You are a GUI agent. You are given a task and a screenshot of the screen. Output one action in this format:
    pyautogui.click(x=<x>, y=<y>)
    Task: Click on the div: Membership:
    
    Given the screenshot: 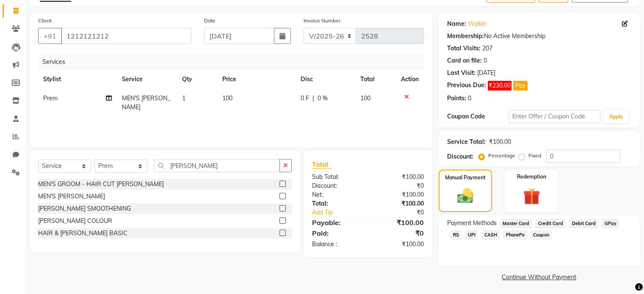 What is the action you would take?
    pyautogui.click(x=465, y=36)
    